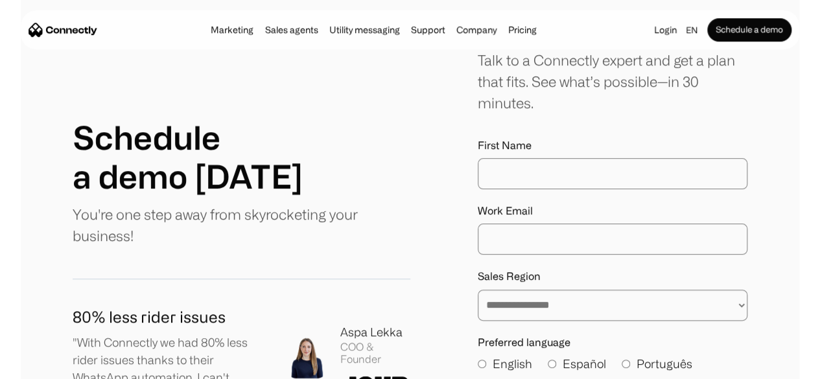  Describe the element at coordinates (52, 365) in the screenshot. I see `ul: Language list` at that location.